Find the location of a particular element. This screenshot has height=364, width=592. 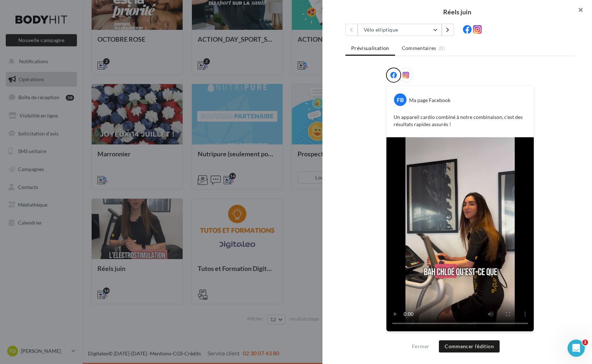

span: (0) is located at coordinates (441, 48).